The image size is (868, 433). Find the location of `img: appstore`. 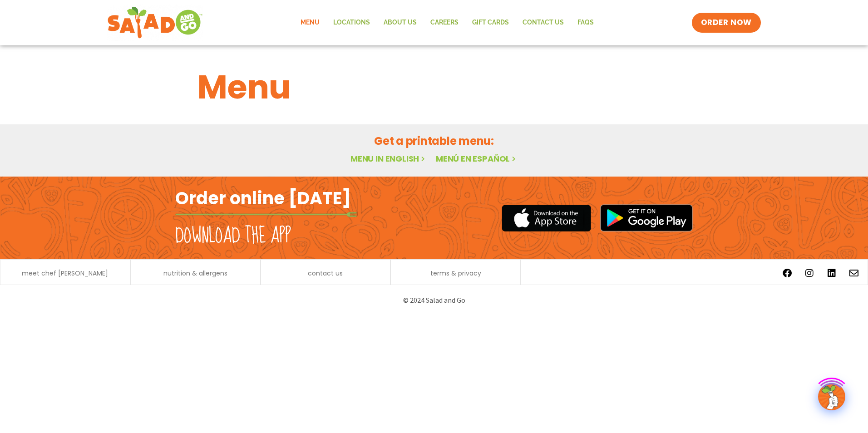

img: appstore is located at coordinates (546, 218).